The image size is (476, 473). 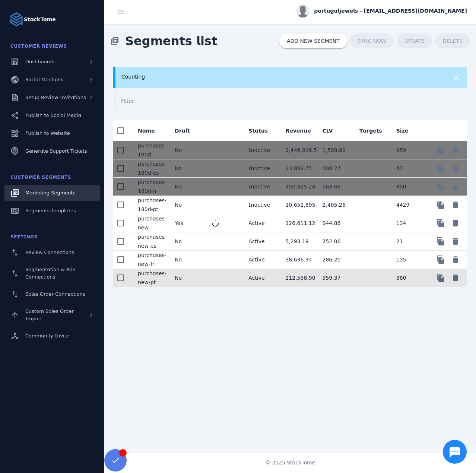 I want to click on mat-cell: 959, so click(x=408, y=150).